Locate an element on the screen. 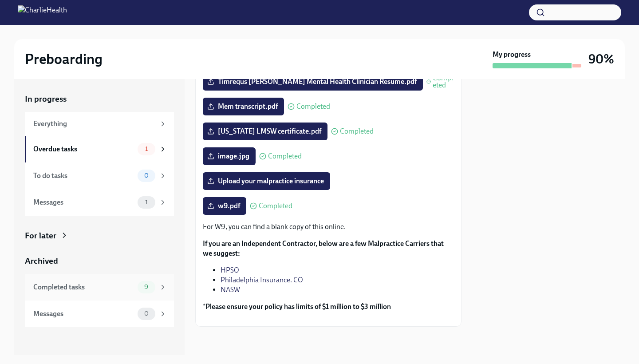  span: Mem transcript.pdf is located at coordinates (243, 106).